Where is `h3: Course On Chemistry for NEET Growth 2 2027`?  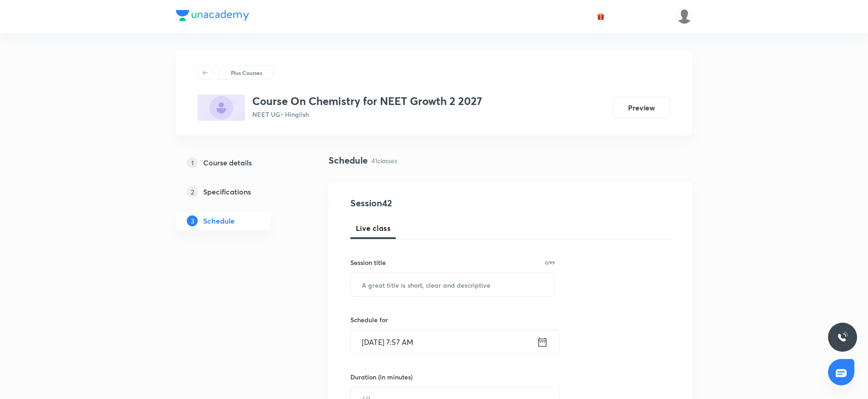
h3: Course On Chemistry for NEET Growth 2 2027 is located at coordinates (367, 101).